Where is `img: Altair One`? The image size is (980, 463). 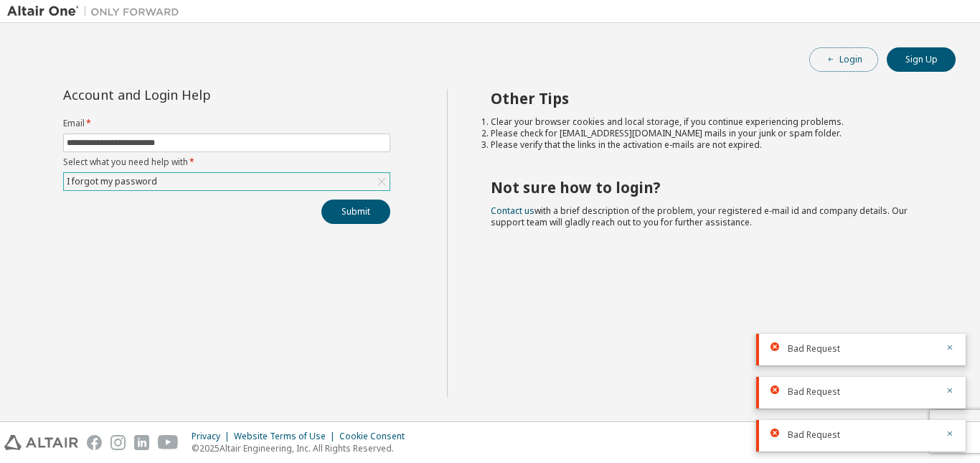 img: Altair One is located at coordinates (97, 11).